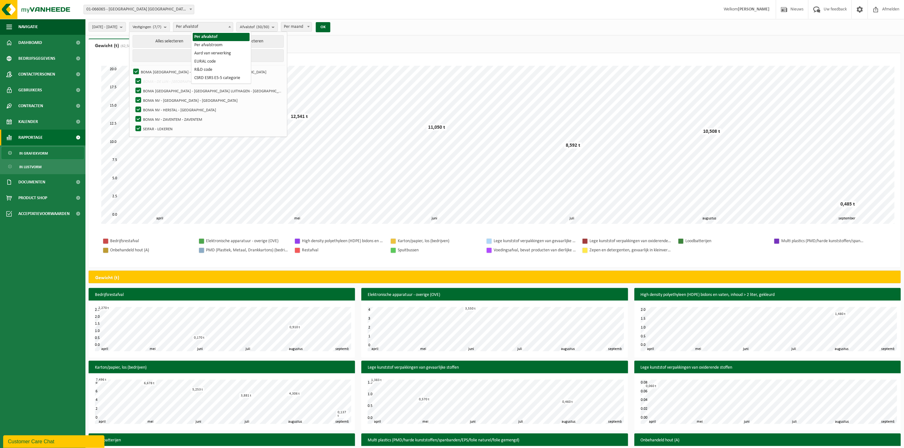 The height and width of the screenshot is (448, 904). I want to click on span: Dashboard, so click(30, 43).